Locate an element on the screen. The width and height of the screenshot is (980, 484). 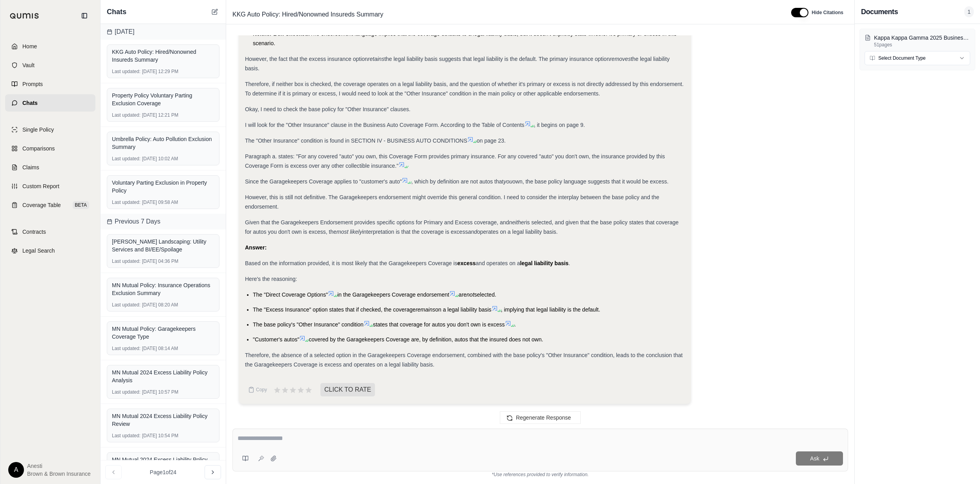
span: on a legal liability basis is located at coordinates (463, 309).